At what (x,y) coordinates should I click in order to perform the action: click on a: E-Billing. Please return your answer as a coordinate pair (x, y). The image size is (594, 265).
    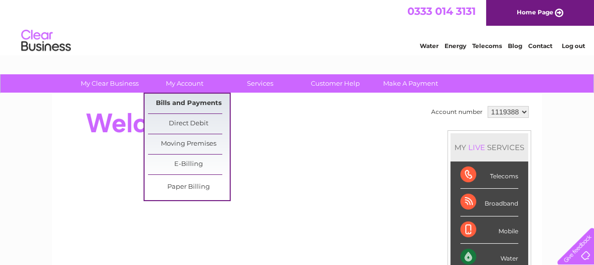
    Looking at the image, I should click on (189, 164).